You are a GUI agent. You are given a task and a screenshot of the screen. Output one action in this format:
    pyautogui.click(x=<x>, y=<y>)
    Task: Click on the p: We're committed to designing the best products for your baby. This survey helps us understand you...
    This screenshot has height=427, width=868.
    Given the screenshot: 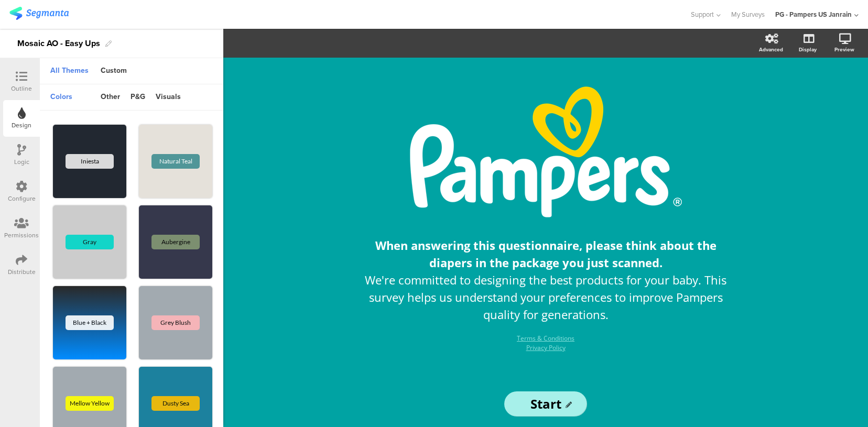 What is the action you would take?
    pyautogui.click(x=546, y=297)
    